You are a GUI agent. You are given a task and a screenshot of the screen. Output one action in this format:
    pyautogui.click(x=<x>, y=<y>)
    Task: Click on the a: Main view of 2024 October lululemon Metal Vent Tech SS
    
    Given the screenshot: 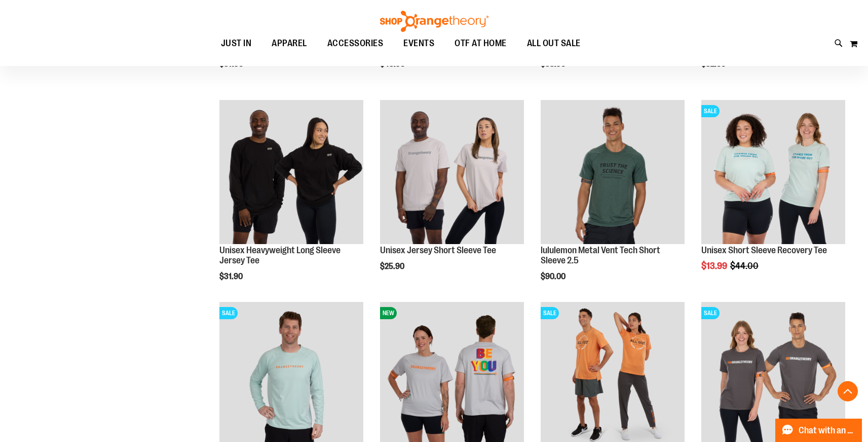 What is the action you would take?
    pyautogui.click(x=613, y=172)
    